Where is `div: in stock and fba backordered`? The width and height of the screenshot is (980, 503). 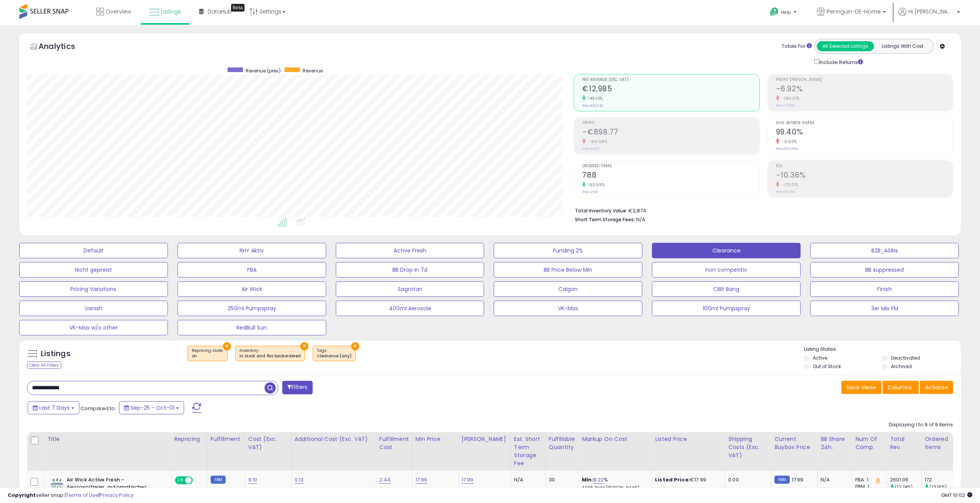 div: in stock and fba backordered is located at coordinates (270, 356).